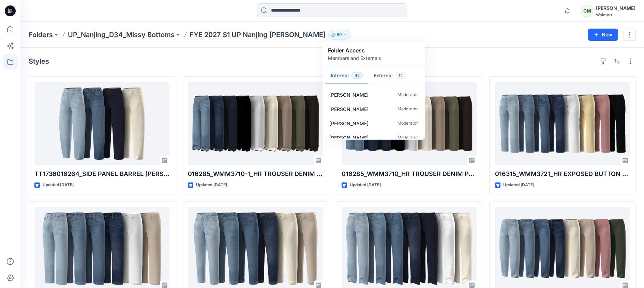 This screenshot has height=288, width=644. What do you see at coordinates (39, 61) in the screenshot?
I see `h4: Styles` at bounding box center [39, 61].